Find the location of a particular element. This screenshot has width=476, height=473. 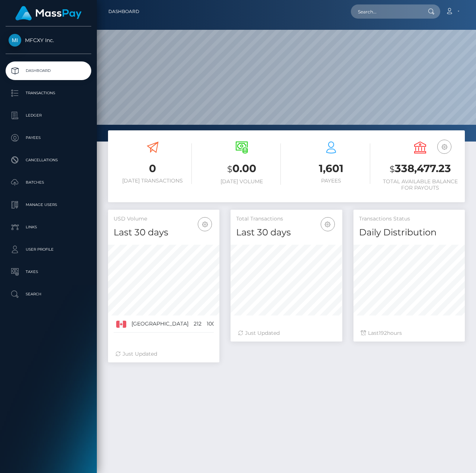

p: Cancellations is located at coordinates (49, 160).